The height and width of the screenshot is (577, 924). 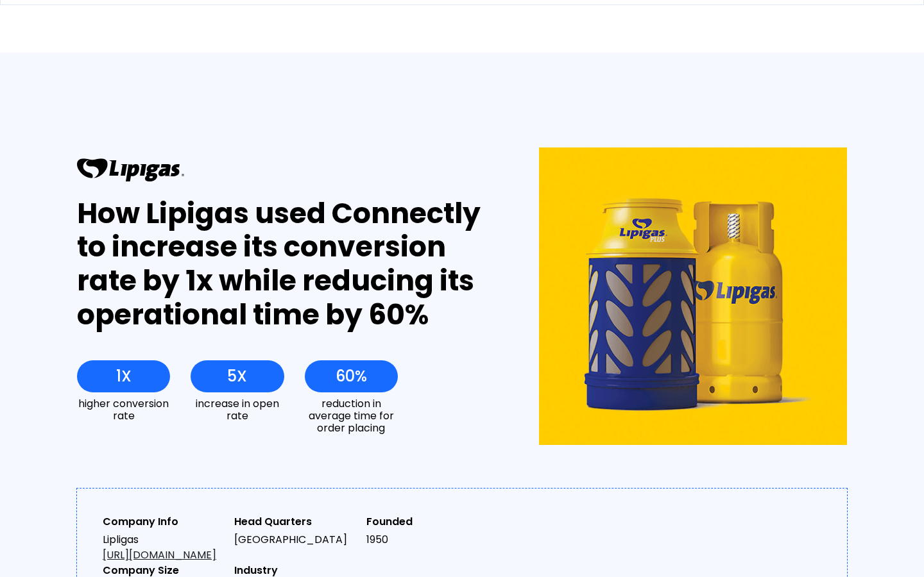 What do you see at coordinates (351, 376) in the screenshot?
I see `div: 60%` at bounding box center [351, 376].